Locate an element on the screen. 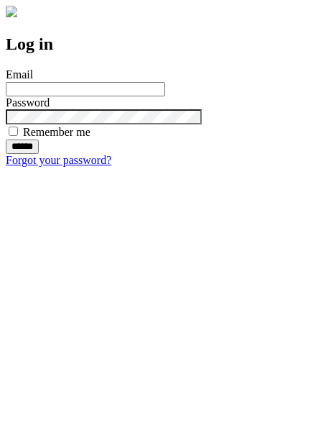 The image size is (323, 433). label: Remember me is located at coordinates (57, 132).